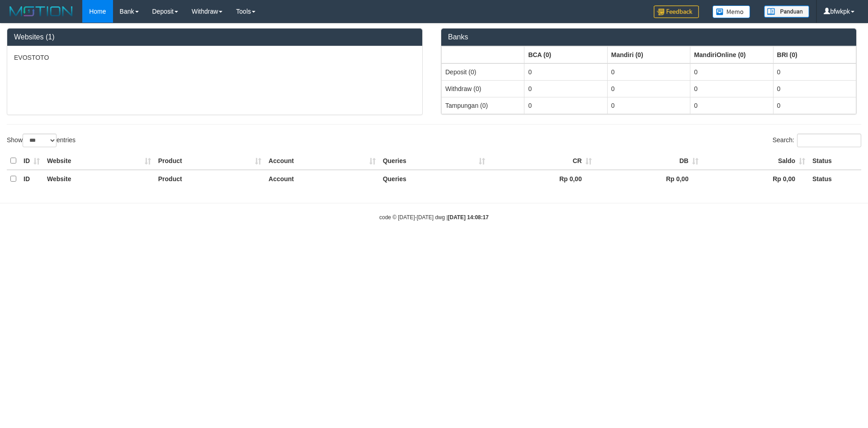  What do you see at coordinates (40, 140) in the screenshot?
I see `select: Showentries` at bounding box center [40, 140].